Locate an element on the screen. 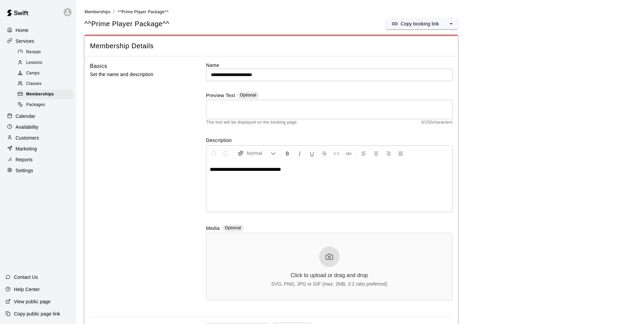 The height and width of the screenshot is (324, 644). div: Calendar is located at coordinates (38, 116).